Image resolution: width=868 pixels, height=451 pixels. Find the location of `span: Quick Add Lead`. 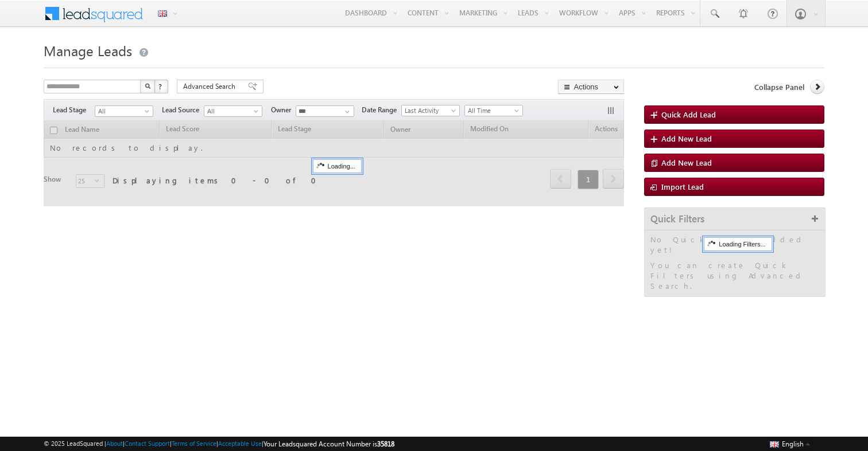

span: Quick Add Lead is located at coordinates (688, 114).